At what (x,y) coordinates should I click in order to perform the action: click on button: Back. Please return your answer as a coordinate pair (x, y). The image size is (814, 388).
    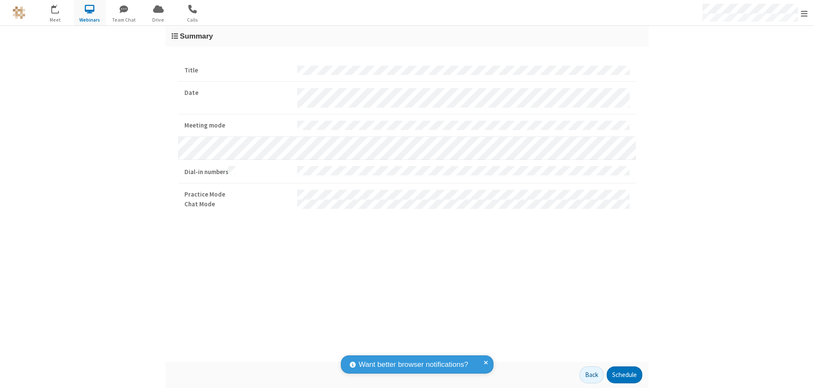
    Looking at the image, I should click on (591, 375).